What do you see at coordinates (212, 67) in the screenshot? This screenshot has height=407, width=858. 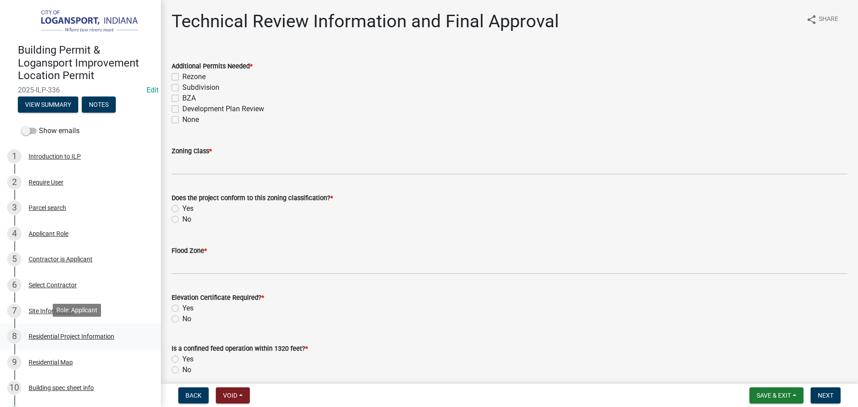 I see `label: Additional Permits Needed` at bounding box center [212, 67].